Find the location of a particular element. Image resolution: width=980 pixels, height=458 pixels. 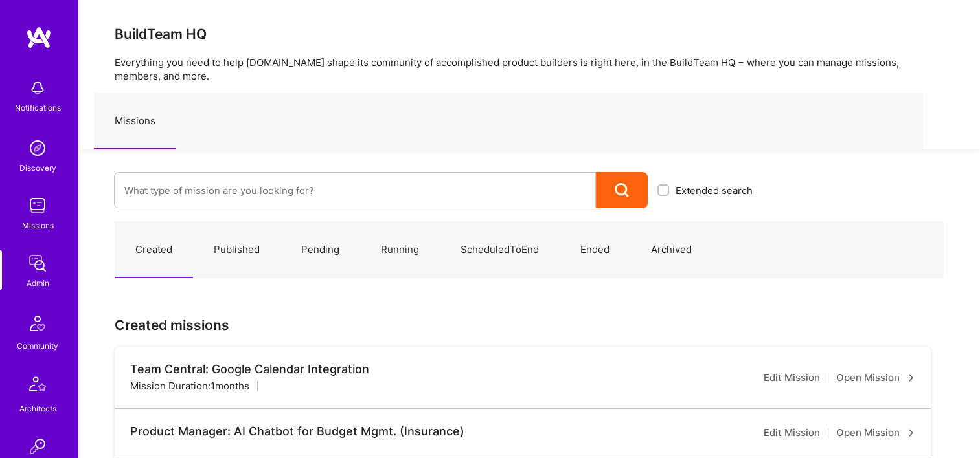

a: Ended is located at coordinates (594, 249).